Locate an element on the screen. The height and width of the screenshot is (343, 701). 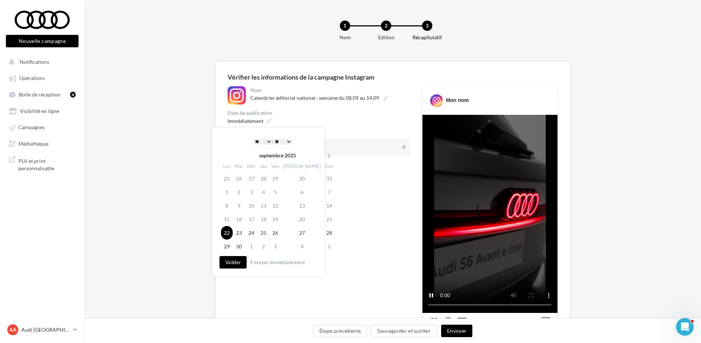
a: Visibilité en ligne is located at coordinates (42, 111).